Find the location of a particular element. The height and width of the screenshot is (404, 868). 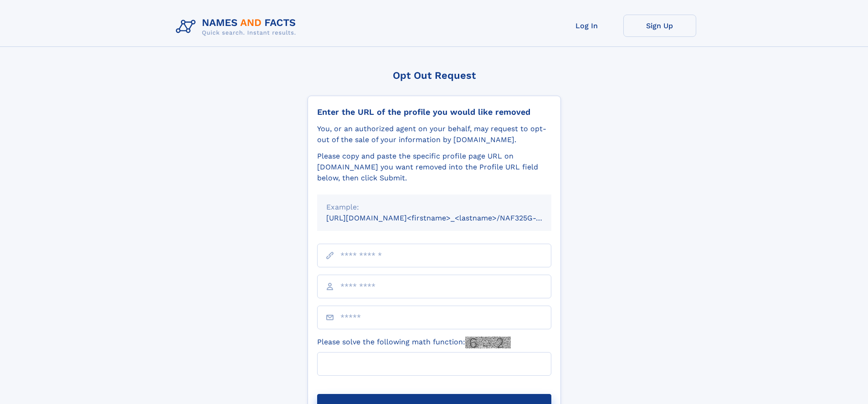

a: Sign Up is located at coordinates (660, 25).